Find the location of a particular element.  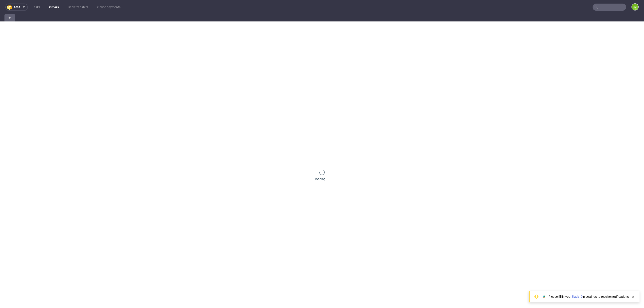

span: ama is located at coordinates (17, 7).